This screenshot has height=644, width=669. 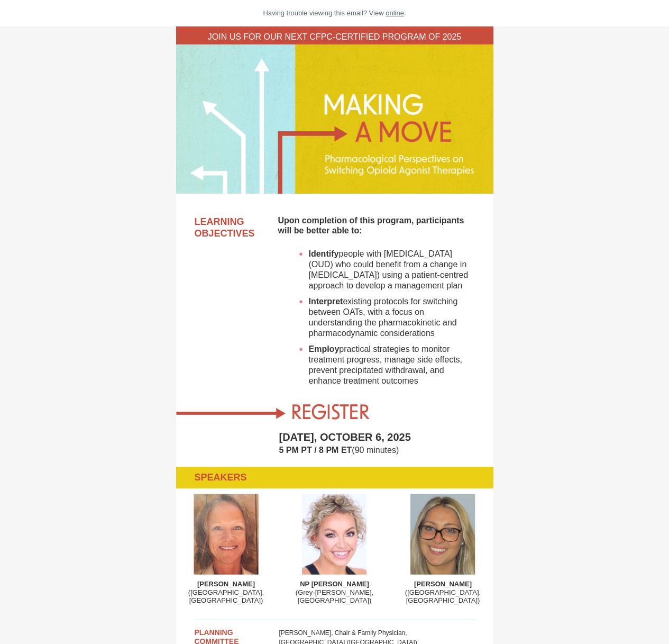 What do you see at coordinates (273, 412) in the screenshot?
I see `img: REGISTER` at bounding box center [273, 412].